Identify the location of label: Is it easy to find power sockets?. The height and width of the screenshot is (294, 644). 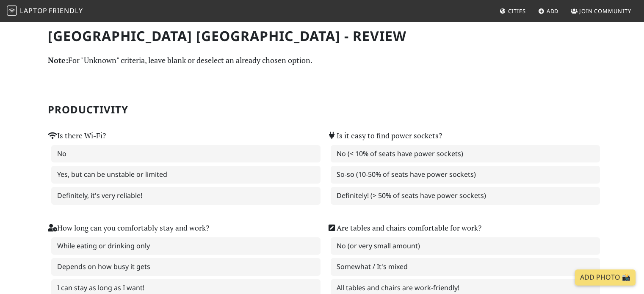
(384, 136).